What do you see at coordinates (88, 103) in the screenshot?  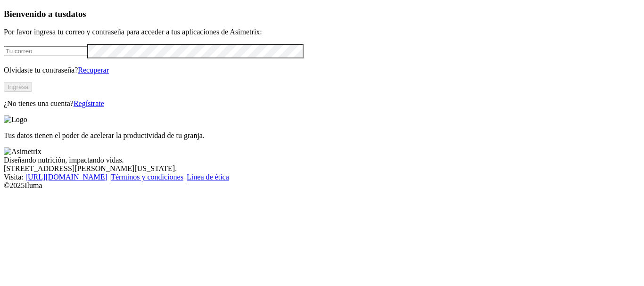 I see `a: Regístrate` at bounding box center [88, 103].